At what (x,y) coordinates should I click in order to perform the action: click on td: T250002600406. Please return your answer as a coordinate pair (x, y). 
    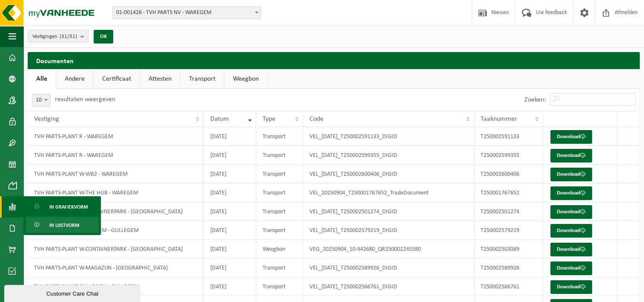
    Looking at the image, I should click on (509, 174).